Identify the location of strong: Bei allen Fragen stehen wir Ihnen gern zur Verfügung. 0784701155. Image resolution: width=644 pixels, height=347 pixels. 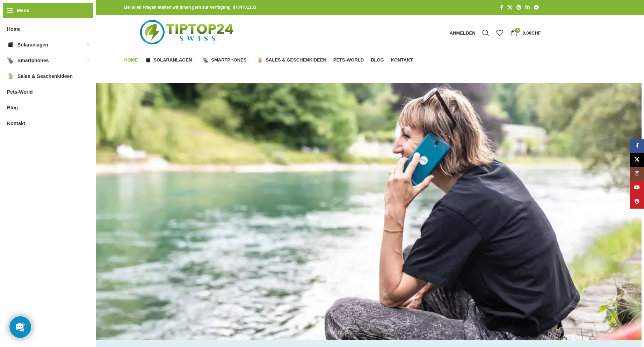
(190, 7).